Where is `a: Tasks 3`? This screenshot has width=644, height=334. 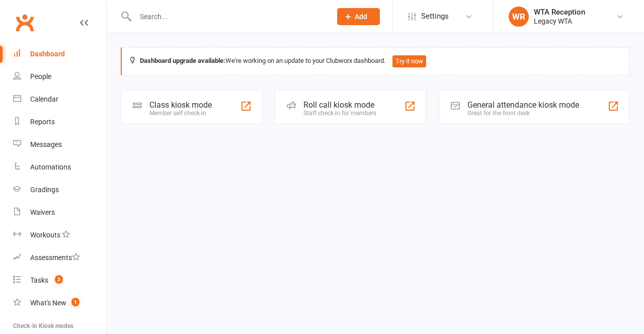 a: Tasks 3 is located at coordinates (59, 280).